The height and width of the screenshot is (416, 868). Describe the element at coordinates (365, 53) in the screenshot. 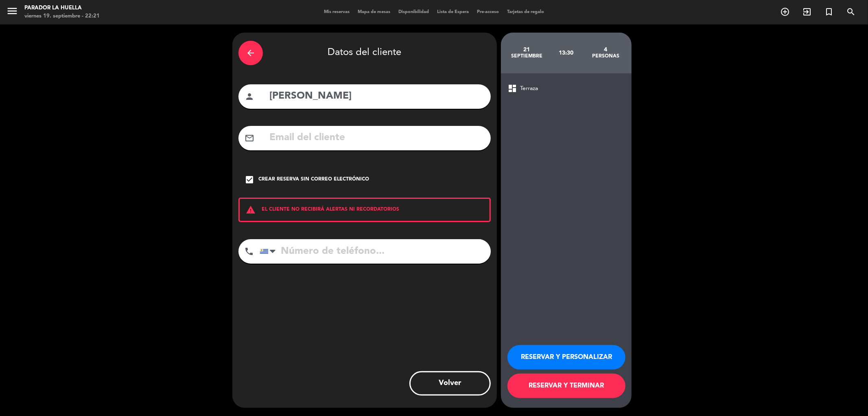

I see `div: Datos del cliente` at that location.